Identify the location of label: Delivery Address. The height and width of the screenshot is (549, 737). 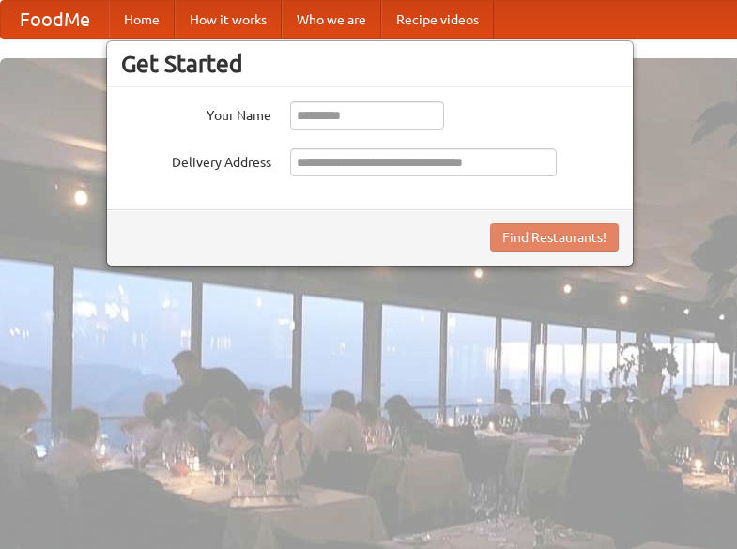
(196, 160).